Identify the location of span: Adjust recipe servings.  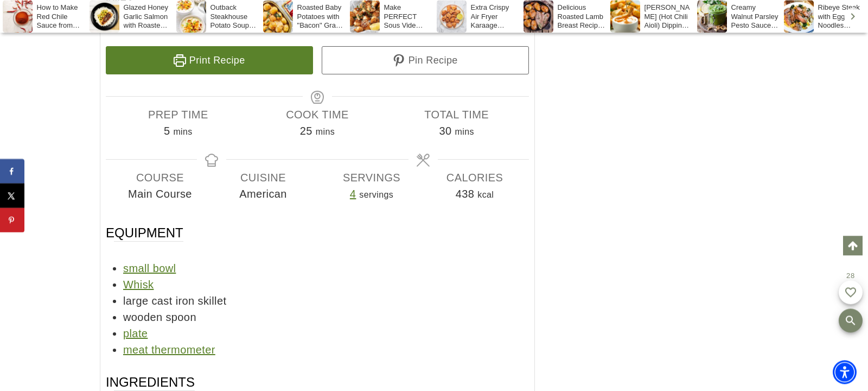
(353, 194).